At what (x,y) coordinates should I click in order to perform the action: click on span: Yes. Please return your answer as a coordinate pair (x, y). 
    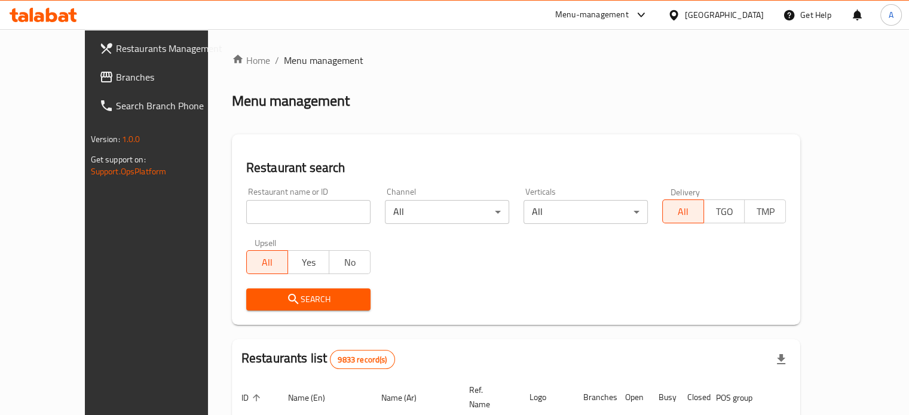
    Looking at the image, I should click on (308, 262).